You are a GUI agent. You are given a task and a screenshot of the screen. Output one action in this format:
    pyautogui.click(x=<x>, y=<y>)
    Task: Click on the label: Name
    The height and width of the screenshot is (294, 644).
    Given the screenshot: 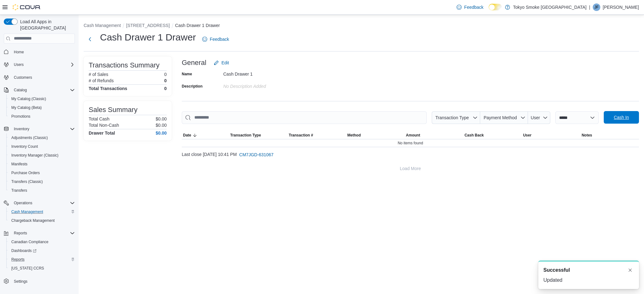 What is the action you would take?
    pyautogui.click(x=187, y=74)
    